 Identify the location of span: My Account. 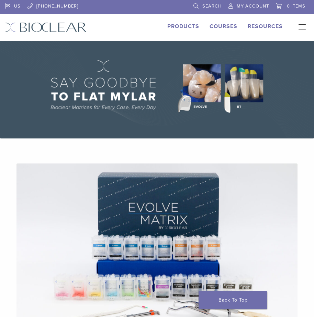
(253, 6).